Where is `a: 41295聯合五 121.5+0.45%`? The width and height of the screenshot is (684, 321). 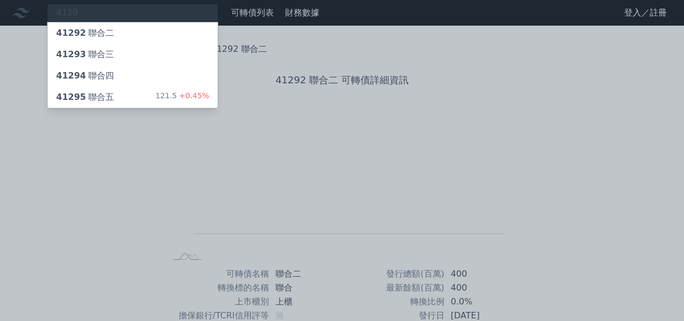
a: 41295聯合五 121.5+0.45% is located at coordinates (133, 97).